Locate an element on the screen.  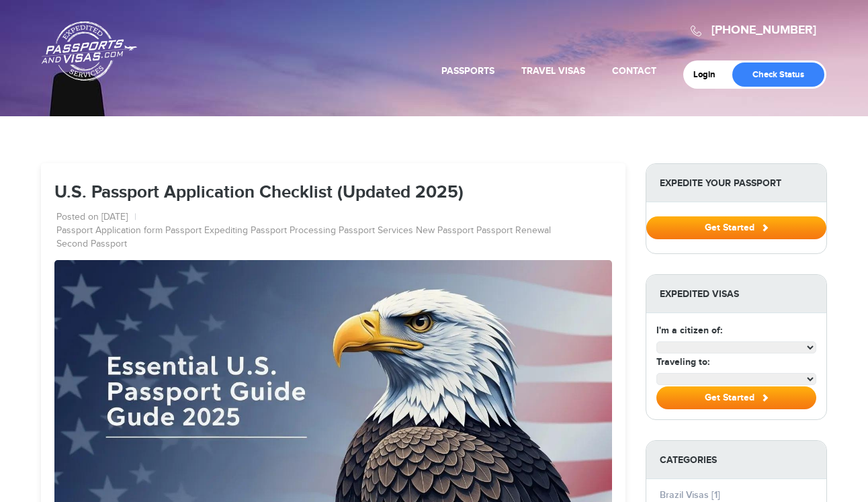
a: Passport Application form is located at coordinates (109, 231).